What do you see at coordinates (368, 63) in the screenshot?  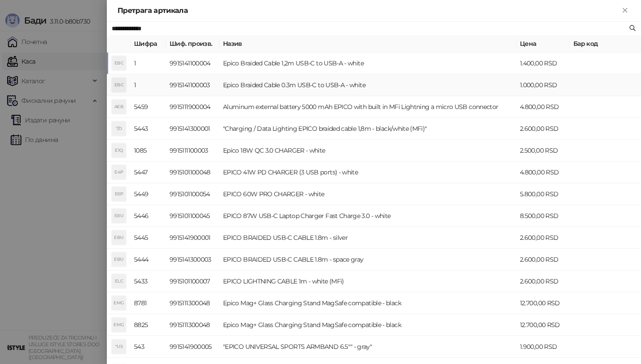 I see `td: Epico Braided Cable 1,2m USB-C to USB-A - white` at bounding box center [368, 63].